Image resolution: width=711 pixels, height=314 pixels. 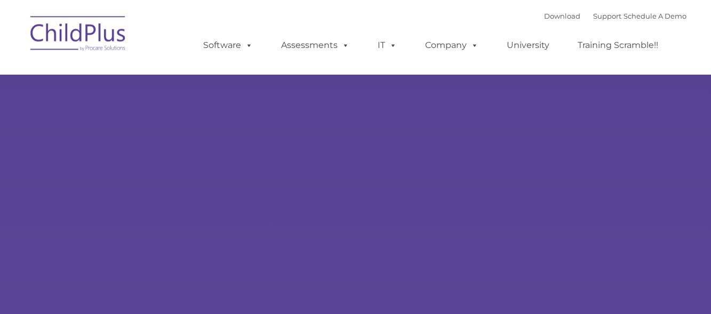 What do you see at coordinates (655, 16) in the screenshot?
I see `a: Schedule A Demo` at bounding box center [655, 16].